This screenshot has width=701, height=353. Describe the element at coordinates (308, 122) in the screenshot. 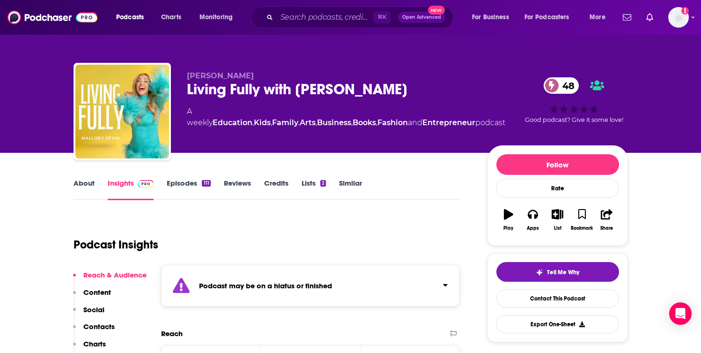

I see `a: Arts` at that location.